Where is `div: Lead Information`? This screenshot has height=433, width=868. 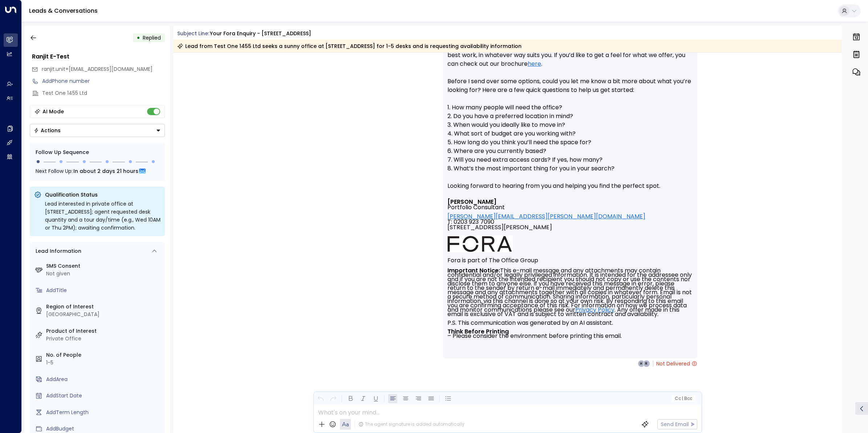
div: Lead Information is located at coordinates (57, 251).